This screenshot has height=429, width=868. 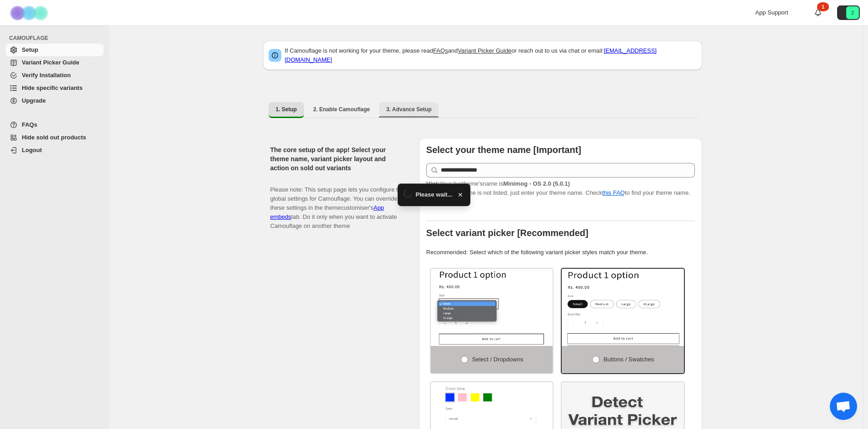 I want to click on div: 1, so click(x=823, y=6).